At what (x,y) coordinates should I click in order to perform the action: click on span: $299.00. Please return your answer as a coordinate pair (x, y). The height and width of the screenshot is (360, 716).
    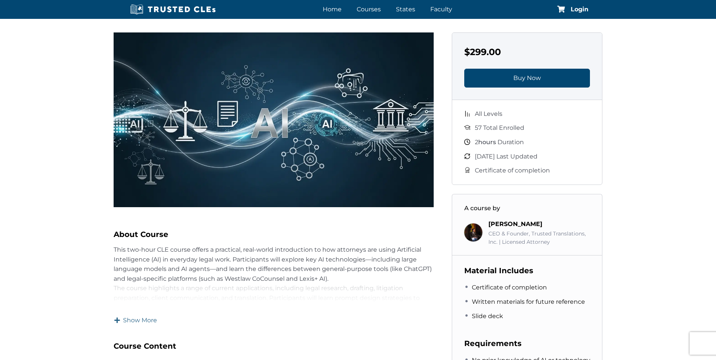
    Looking at the image, I should click on (482, 52).